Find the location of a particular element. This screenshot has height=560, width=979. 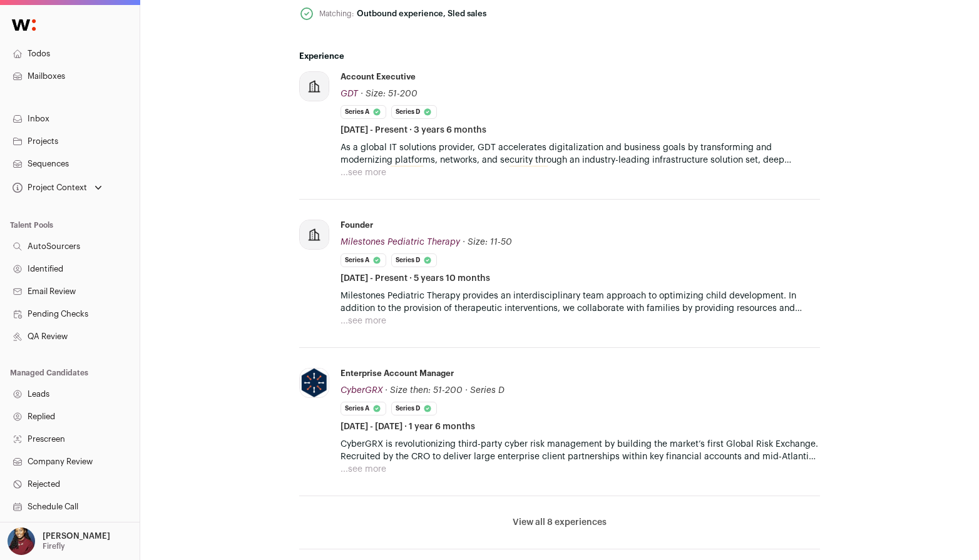

div: Outbound experience, Sled sales is located at coordinates (422, 14).